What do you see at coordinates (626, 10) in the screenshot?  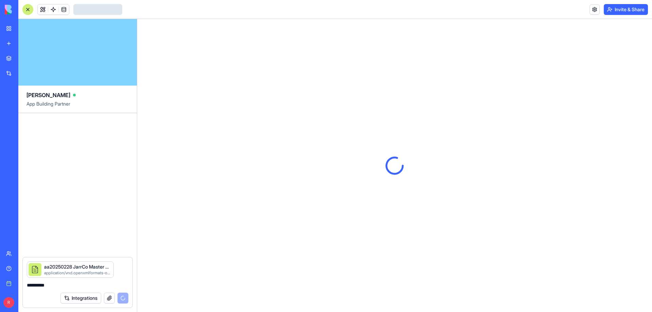 I see `button: Invite & Share` at bounding box center [626, 10].